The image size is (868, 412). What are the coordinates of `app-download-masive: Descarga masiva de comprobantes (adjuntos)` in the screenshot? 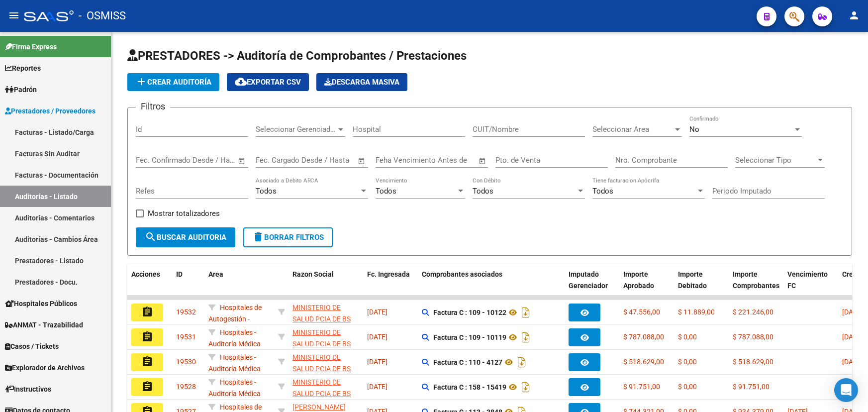 It's located at (362, 82).